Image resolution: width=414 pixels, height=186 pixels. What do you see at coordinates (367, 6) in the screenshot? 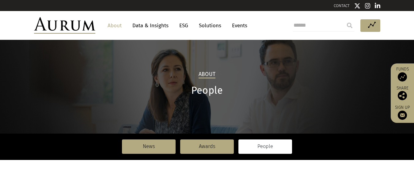
I see `img: Instagram icon` at bounding box center [367, 6].